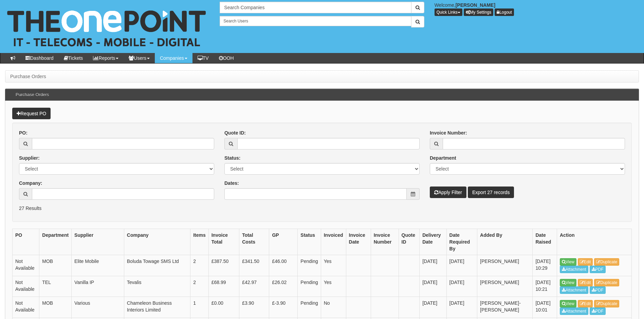 The width and height of the screenshot is (644, 319). I want to click on li: Purchase Orders, so click(28, 77).